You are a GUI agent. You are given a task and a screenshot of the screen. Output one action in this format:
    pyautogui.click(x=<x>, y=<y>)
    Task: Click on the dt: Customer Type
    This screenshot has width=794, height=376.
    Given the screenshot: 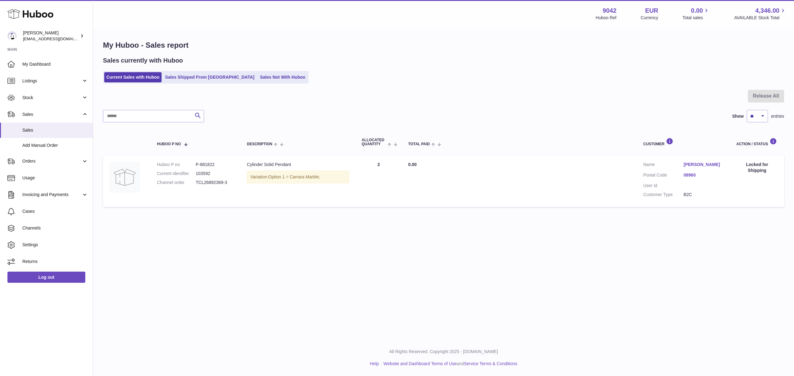 What is the action you would take?
    pyautogui.click(x=663, y=195)
    